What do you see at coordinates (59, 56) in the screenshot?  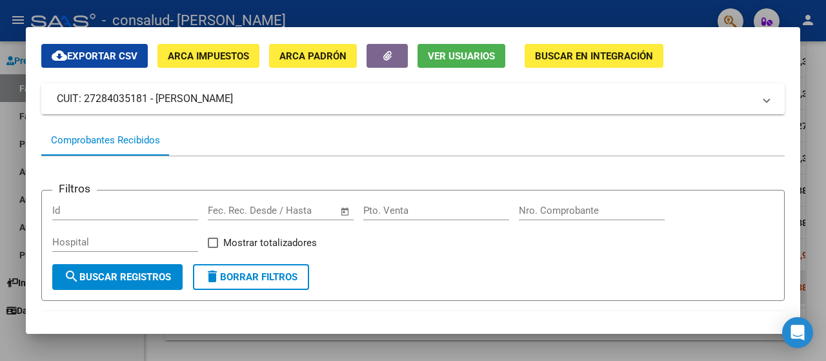 I see `mat-icon: cloud_download` at bounding box center [59, 56].